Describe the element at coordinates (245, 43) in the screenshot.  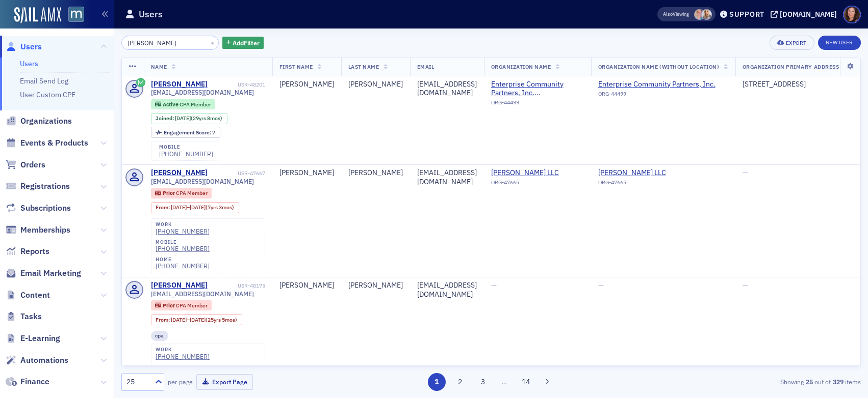
I see `span: Add Filter` at that location.